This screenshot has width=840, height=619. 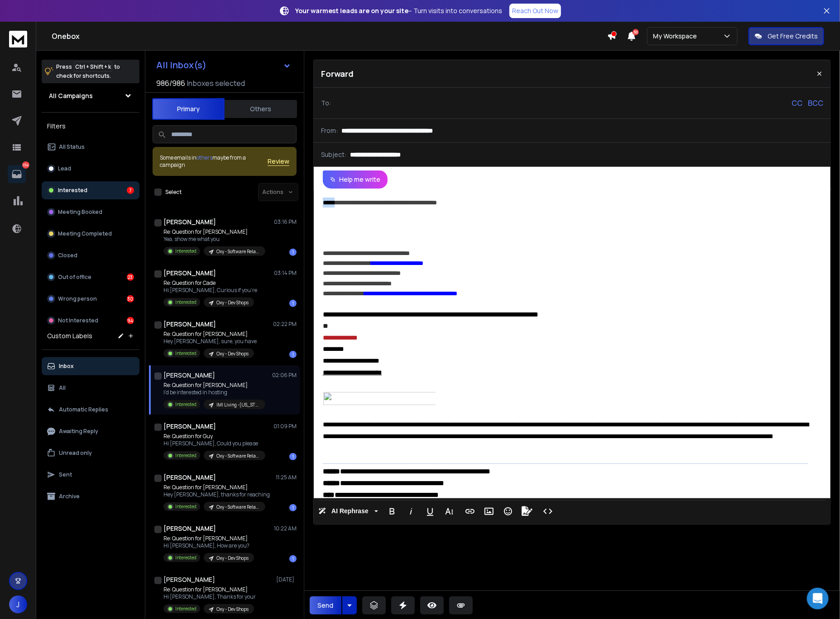 I want to click on button: Bold (Ctrl+B), so click(x=392, y=512).